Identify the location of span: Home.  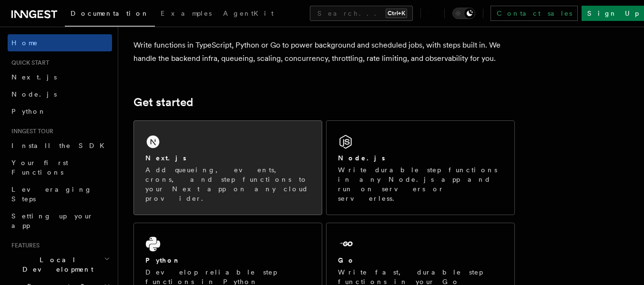
(25, 43).